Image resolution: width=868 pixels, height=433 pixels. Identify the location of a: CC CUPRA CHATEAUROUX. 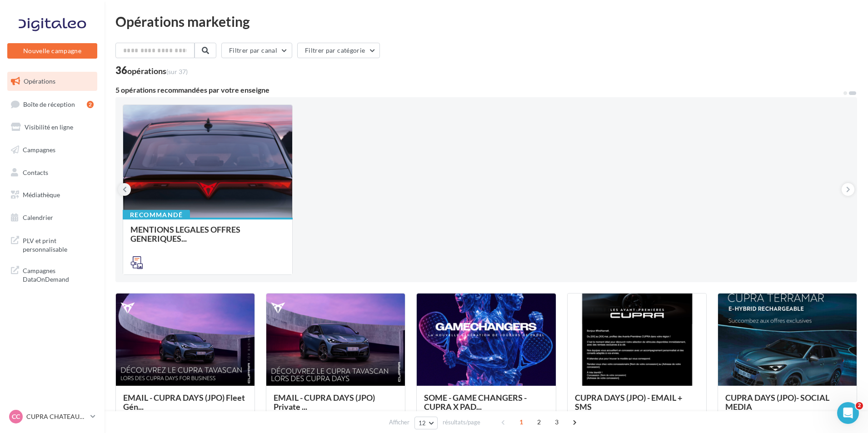
(52, 416).